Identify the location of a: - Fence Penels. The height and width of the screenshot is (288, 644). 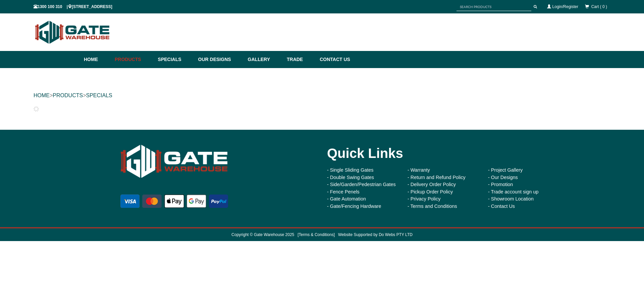
(343, 192).